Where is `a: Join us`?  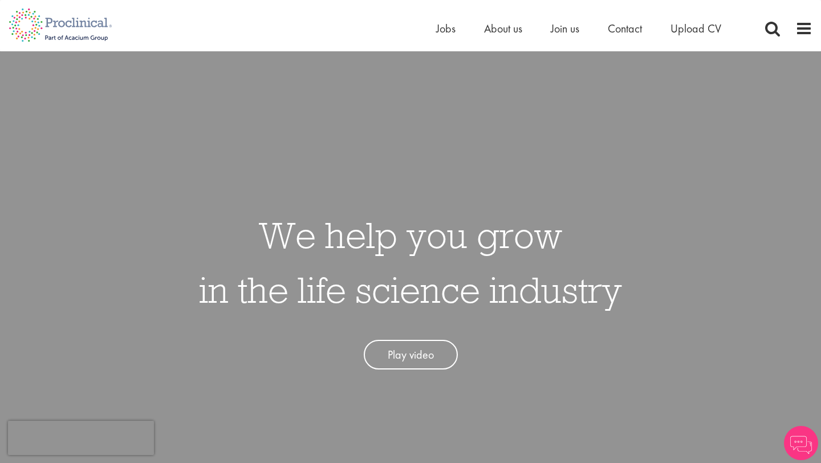 a: Join us is located at coordinates (565, 29).